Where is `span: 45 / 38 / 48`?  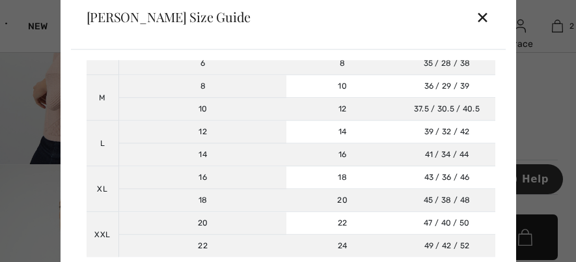 span: 45 / 38 / 48 is located at coordinates (447, 200).